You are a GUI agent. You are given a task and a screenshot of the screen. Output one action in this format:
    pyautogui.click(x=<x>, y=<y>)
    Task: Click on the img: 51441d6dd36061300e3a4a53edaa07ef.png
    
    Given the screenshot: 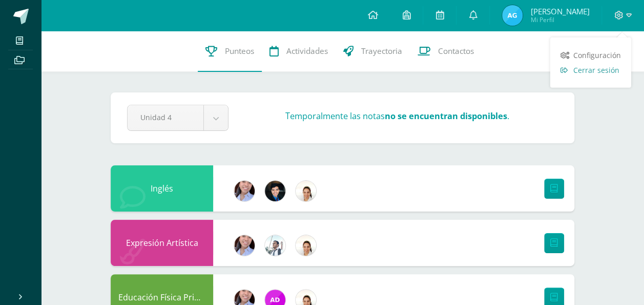 What is the action you would take?
    pyautogui.click(x=275, y=245)
    